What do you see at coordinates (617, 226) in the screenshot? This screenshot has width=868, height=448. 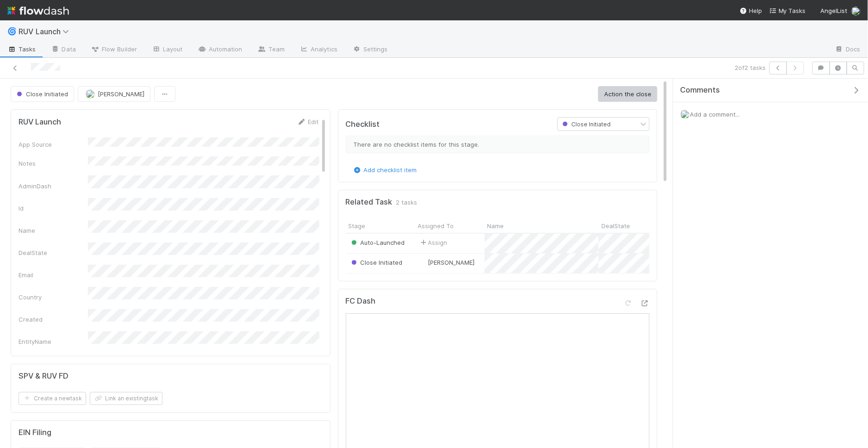 I see `span: DealState` at bounding box center [617, 226].